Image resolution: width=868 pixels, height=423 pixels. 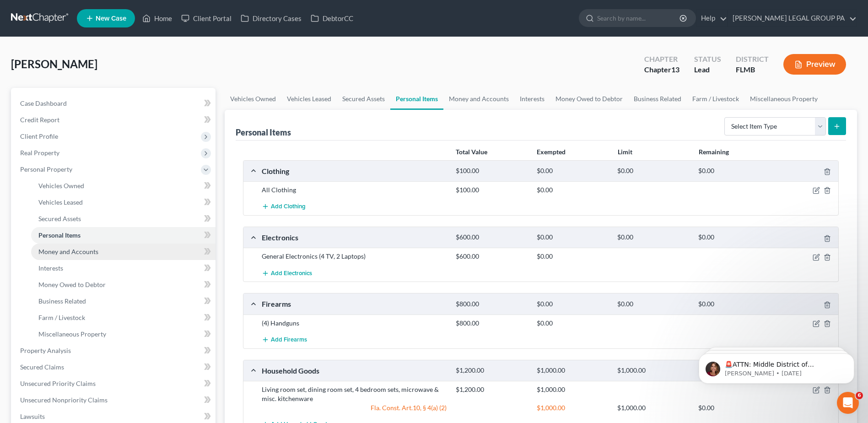 I want to click on span: Vehicles Owned, so click(x=62, y=186).